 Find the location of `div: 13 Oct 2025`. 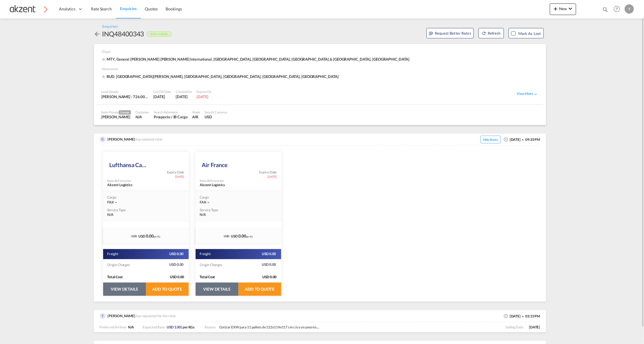

div: 13 Oct 2025 is located at coordinates (163, 96).